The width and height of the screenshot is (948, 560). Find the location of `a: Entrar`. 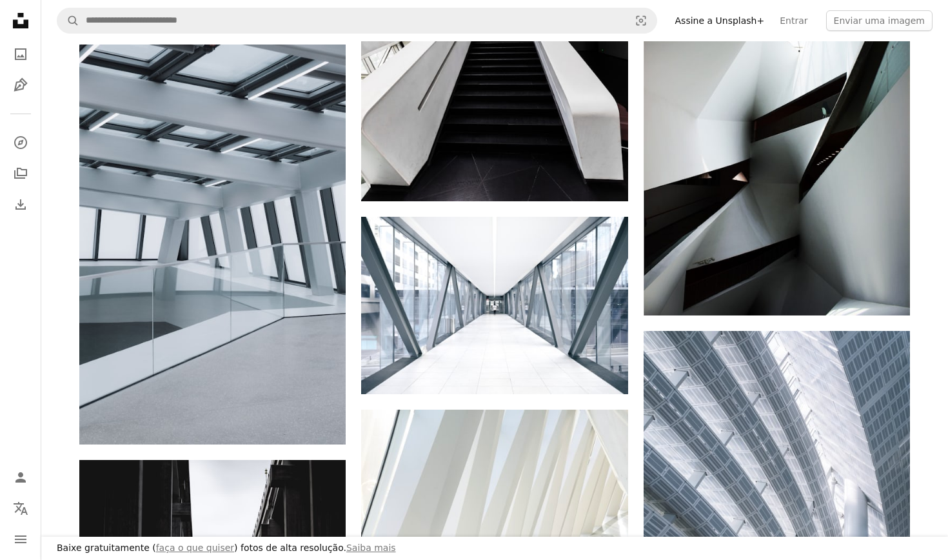

a: Entrar is located at coordinates (793, 21).